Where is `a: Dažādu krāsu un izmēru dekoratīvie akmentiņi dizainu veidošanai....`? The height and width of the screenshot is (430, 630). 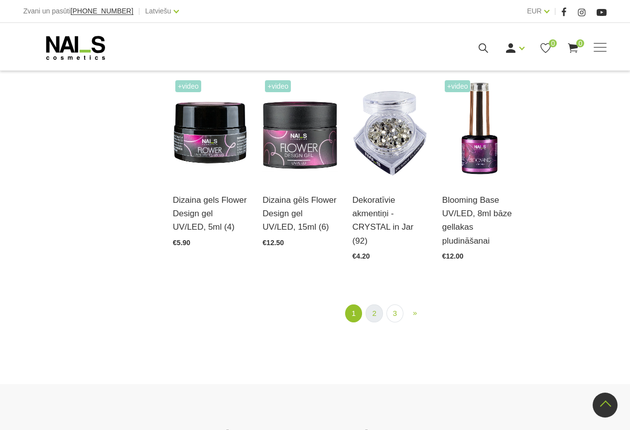 a: Dažādu krāsu un izmēru dekoratīvie akmentiņi dizainu veidošanai.... is located at coordinates (390, 129).